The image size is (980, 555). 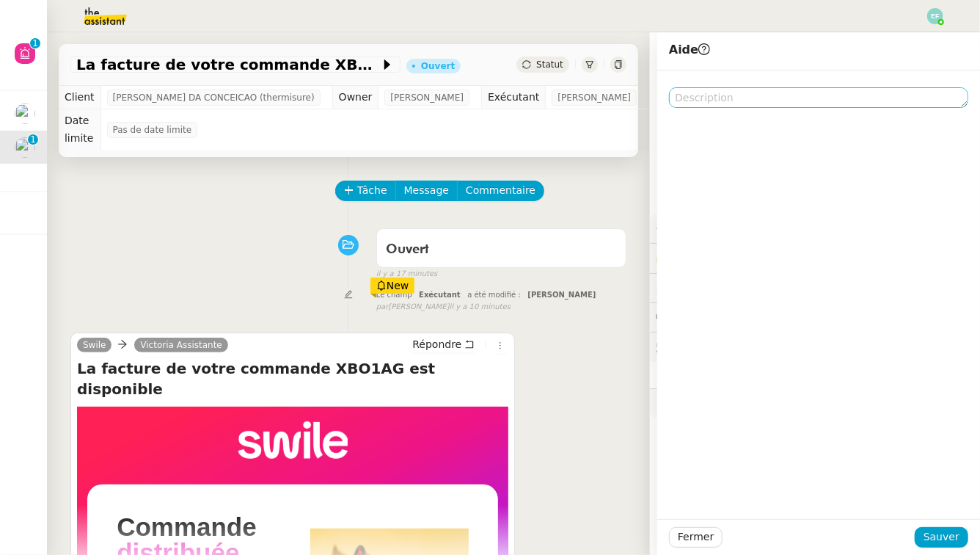 I want to click on div: ⏲️Tâches 0:00, so click(x=815, y=287).